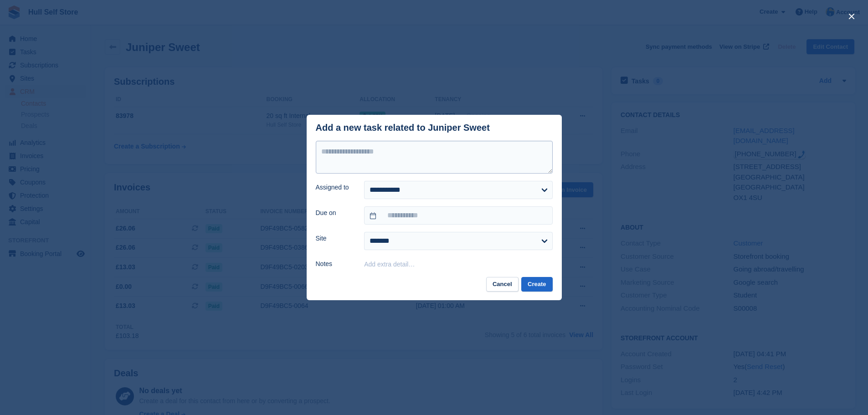 The width and height of the screenshot is (868, 415). What do you see at coordinates (335, 238) in the screenshot?
I see `label: Site` at bounding box center [335, 238].